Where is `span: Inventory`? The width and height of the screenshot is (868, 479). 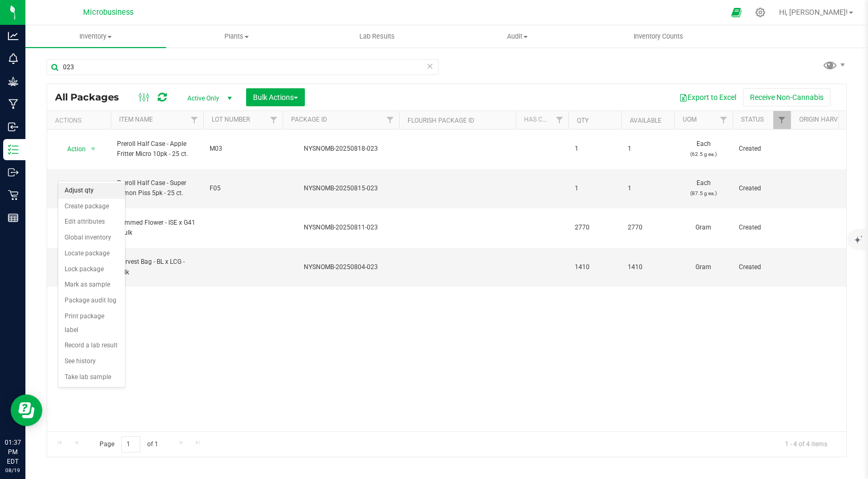
span: Inventory is located at coordinates (96, 36).